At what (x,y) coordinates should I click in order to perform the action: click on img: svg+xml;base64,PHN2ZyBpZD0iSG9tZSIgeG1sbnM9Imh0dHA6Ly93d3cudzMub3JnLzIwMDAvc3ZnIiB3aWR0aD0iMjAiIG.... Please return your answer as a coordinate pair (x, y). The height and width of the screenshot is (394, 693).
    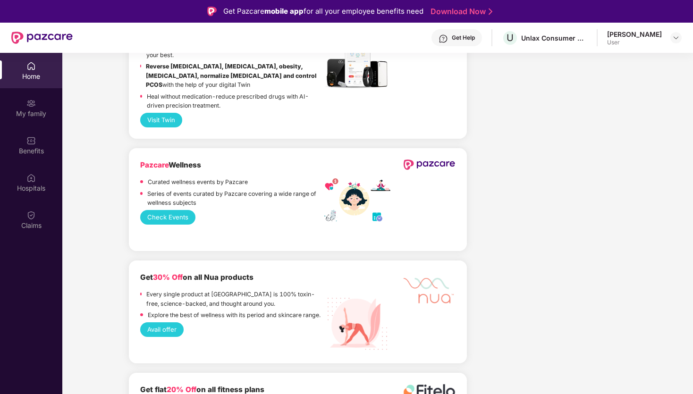
    Looking at the image, I should click on (31, 66).